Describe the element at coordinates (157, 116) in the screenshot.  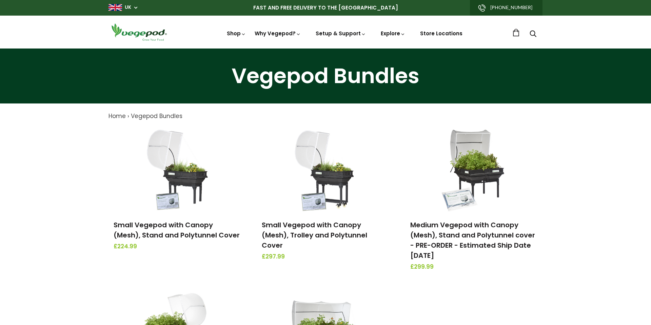
I see `a: Vegepod Bundles` at that location.